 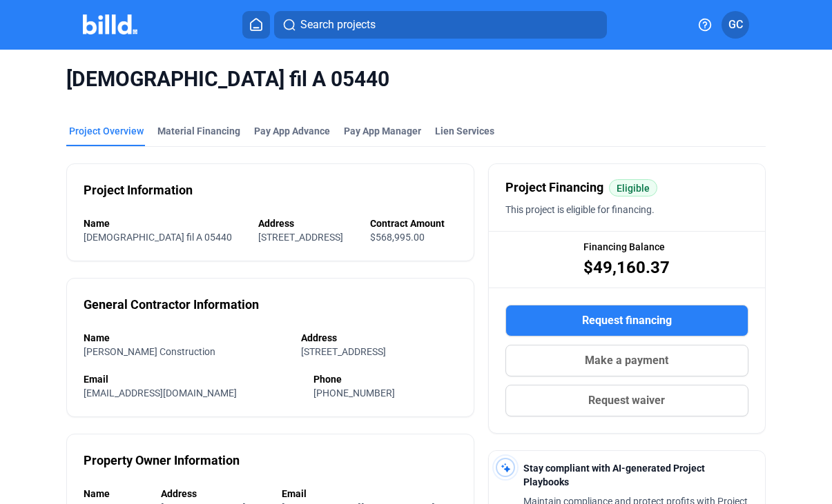 What do you see at coordinates (554, 187) in the screenshot?
I see `span: Project Financing` at bounding box center [554, 187].